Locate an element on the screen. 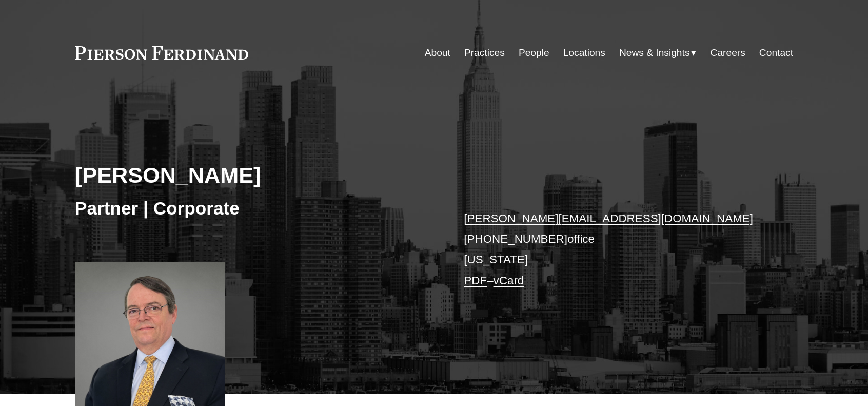 Image resolution: width=868 pixels, height=406 pixels. a: folder dropdown is located at coordinates (658, 53).